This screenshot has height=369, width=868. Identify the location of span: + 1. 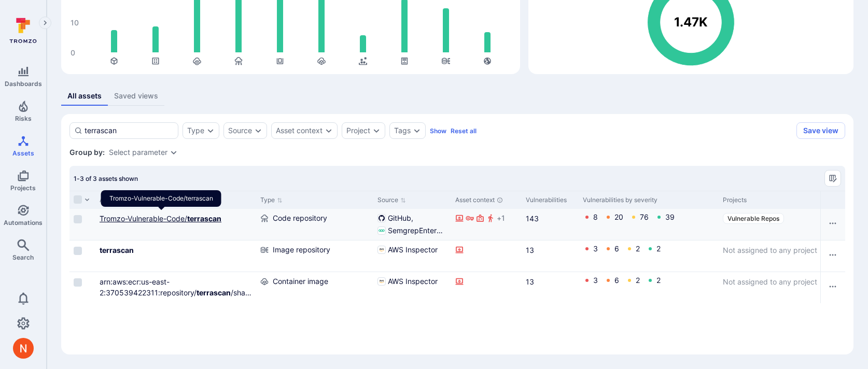
(500, 218).